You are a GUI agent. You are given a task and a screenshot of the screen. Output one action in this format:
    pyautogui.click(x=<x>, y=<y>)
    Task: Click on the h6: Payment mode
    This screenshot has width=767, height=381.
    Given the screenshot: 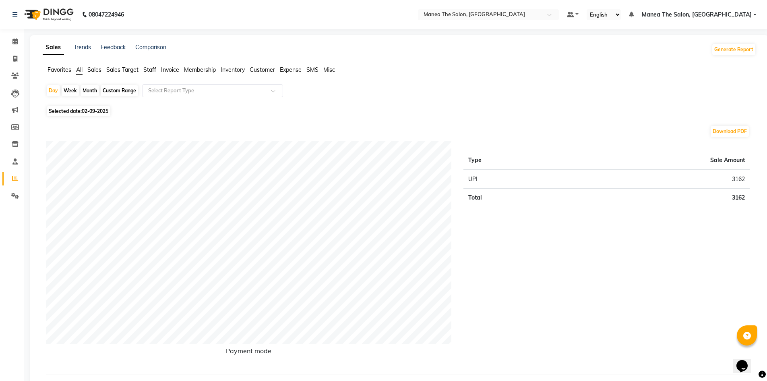 What is the action you would take?
    pyautogui.click(x=248, y=352)
    